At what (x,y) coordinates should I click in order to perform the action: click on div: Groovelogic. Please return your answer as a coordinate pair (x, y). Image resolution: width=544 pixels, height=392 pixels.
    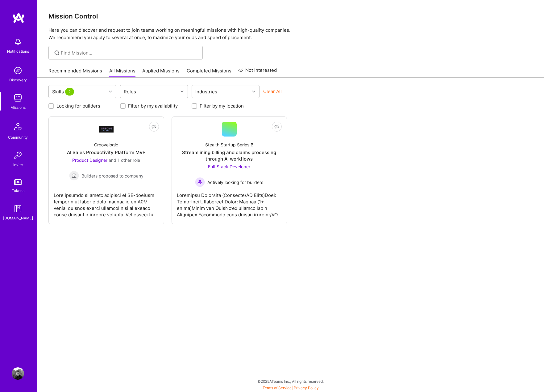
    Looking at the image, I should click on (106, 145).